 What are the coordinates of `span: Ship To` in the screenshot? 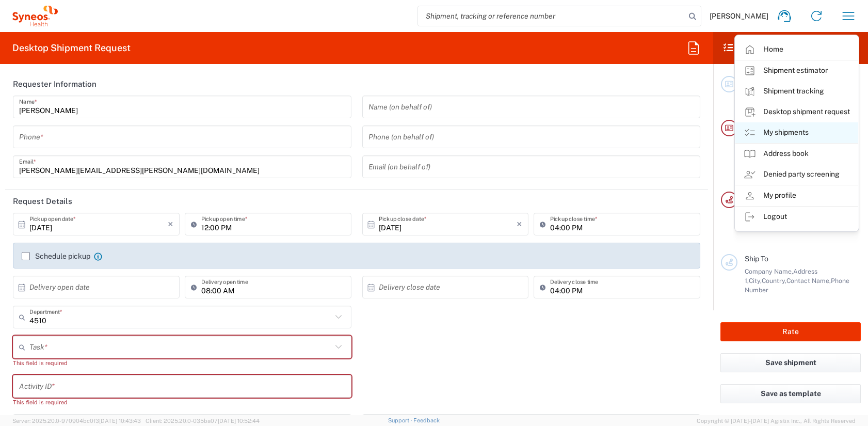 It's located at (756, 259).